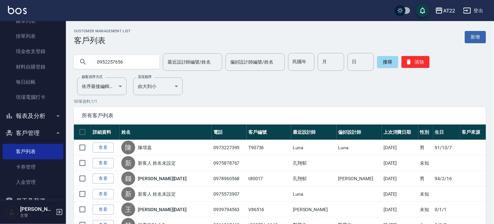  I want to click on div: 依序最後編輯時間, so click(102, 86).